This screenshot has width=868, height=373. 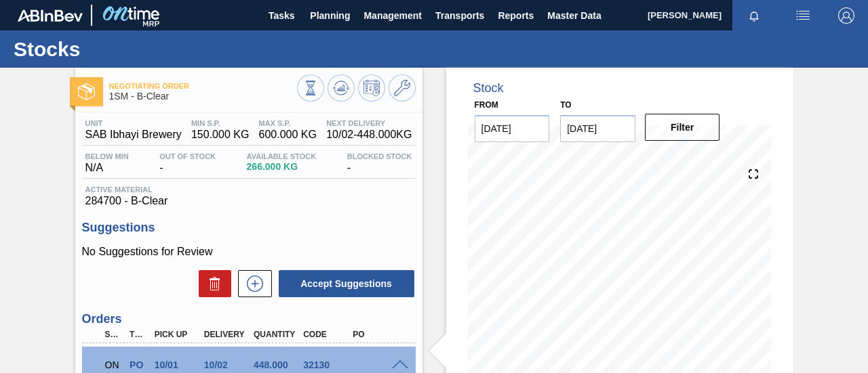 I want to click on span: Out Of Stock, so click(x=187, y=157).